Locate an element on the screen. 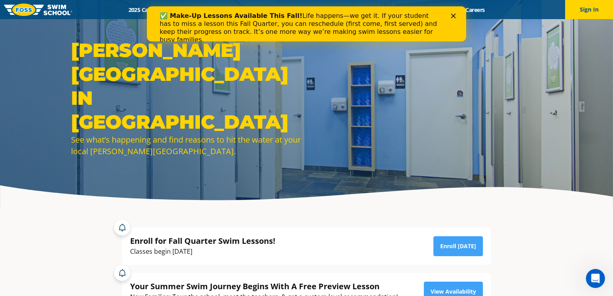 This screenshot has height=296, width=613. div: Life happens—we get it. If your student has to miss a lesson this Fall Quarter, you can reschedul... is located at coordinates (153, 22).